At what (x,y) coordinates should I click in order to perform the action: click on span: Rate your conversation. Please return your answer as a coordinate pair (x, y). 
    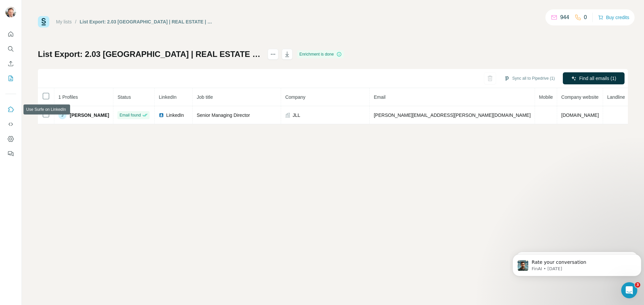
    Looking at the image, I should click on (49, 22).